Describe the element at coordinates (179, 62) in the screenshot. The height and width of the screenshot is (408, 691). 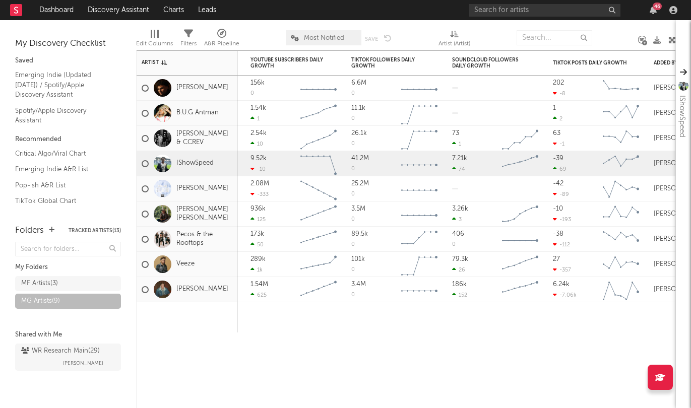
I see `div: Artist` at that location.